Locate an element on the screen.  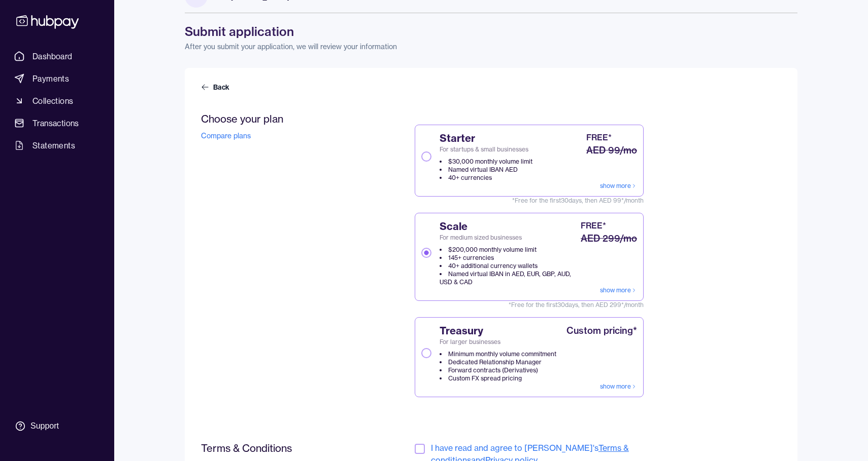
div: AED 99/mo is located at coordinates (611, 151).